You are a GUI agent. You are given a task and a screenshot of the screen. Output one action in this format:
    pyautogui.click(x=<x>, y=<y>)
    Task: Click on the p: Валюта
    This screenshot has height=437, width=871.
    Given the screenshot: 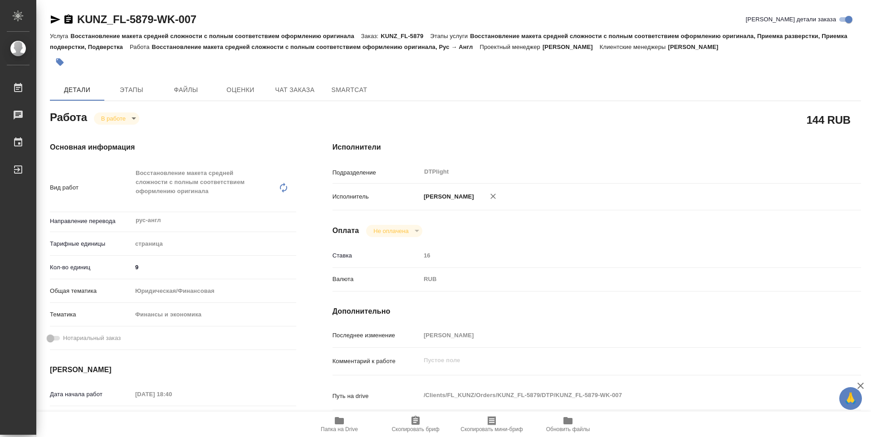 What is the action you would take?
    pyautogui.click(x=377, y=280)
    